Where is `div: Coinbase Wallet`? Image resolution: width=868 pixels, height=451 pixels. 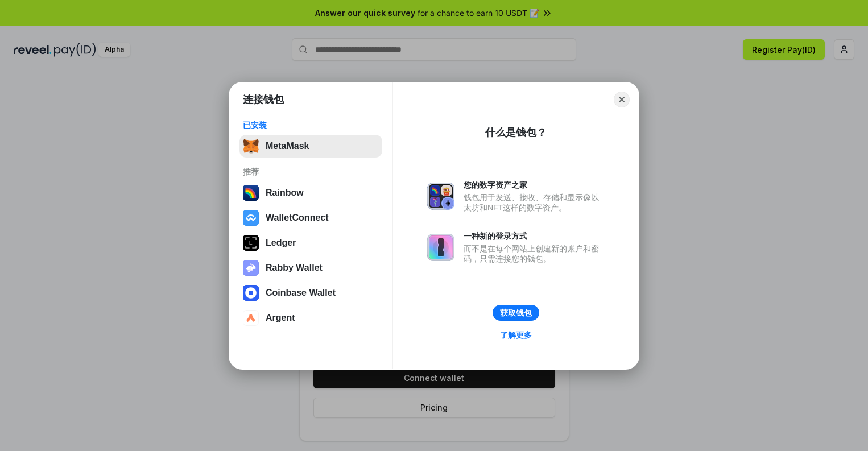
div: Coinbase Wallet is located at coordinates (300, 293).